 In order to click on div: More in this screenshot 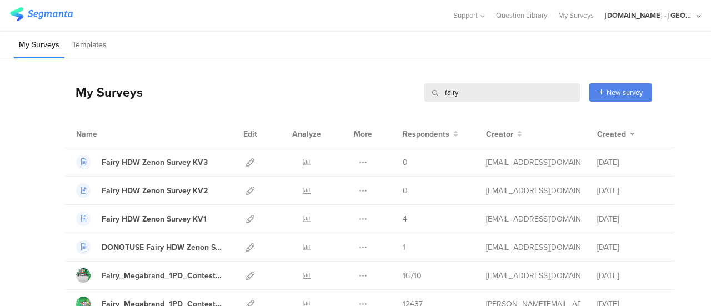, I will do `click(363, 134)`.